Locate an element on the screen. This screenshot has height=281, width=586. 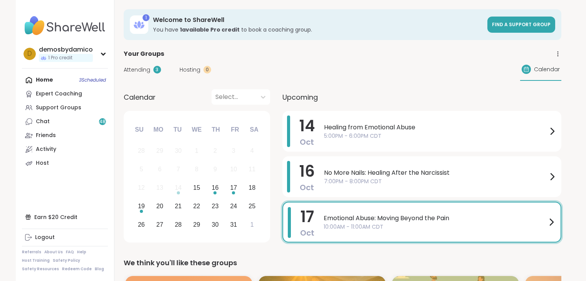
a: Help is located at coordinates (82, 252).